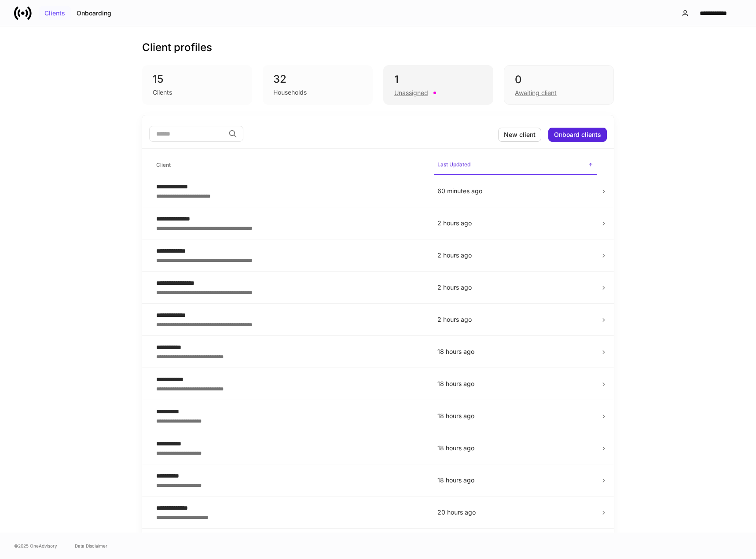 The height and width of the screenshot is (559, 756). What do you see at coordinates (454, 164) in the screenshot?
I see `h6: Last Updated` at bounding box center [454, 164].